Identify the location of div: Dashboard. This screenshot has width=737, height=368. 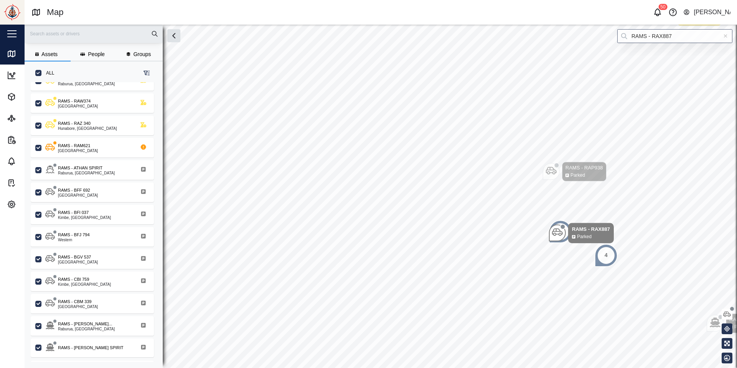
(36, 75).